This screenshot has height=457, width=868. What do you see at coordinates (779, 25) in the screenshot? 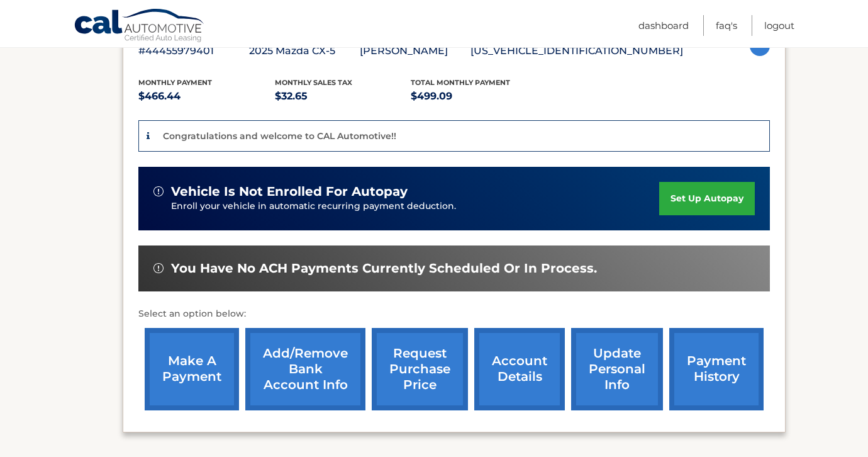
I see `a: Logout` at bounding box center [779, 25].